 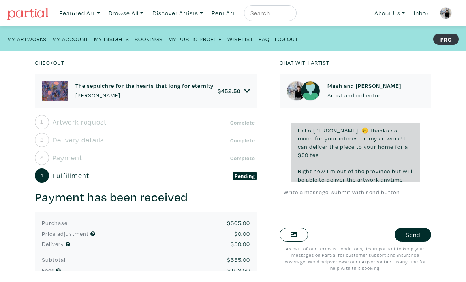 What do you see at coordinates (42, 175) in the screenshot?
I see `small: 4` at bounding box center [42, 175].